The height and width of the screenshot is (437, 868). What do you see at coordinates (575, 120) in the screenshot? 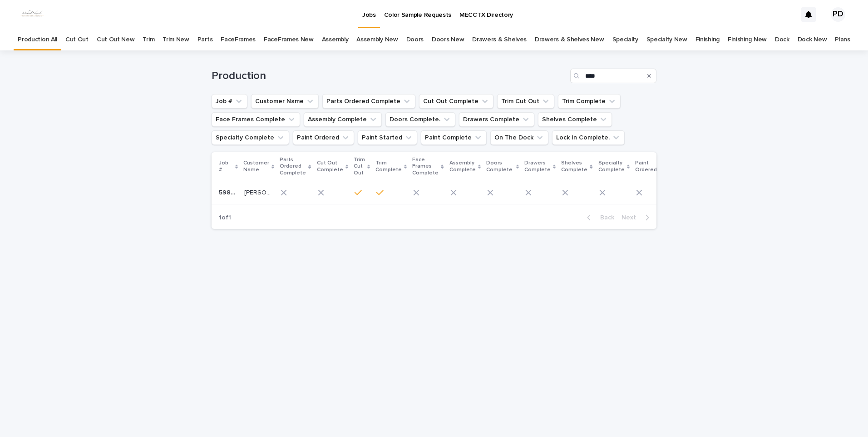
I see `button: Shelves Complete` at bounding box center [575, 120].